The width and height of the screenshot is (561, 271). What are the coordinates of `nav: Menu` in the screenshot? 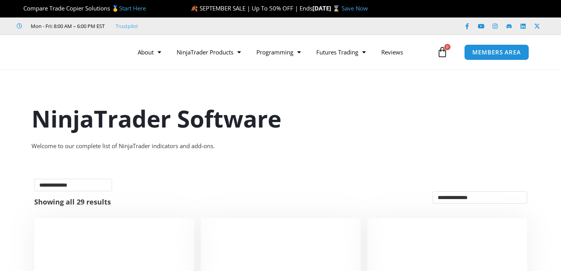 It's located at (283, 52).